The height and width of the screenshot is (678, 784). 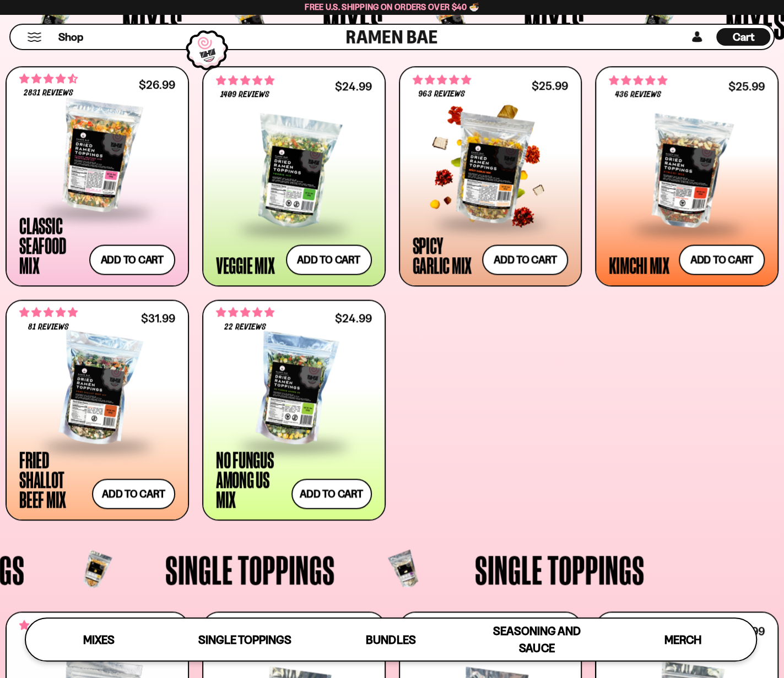 I want to click on span: 22 reviews, so click(x=245, y=328).